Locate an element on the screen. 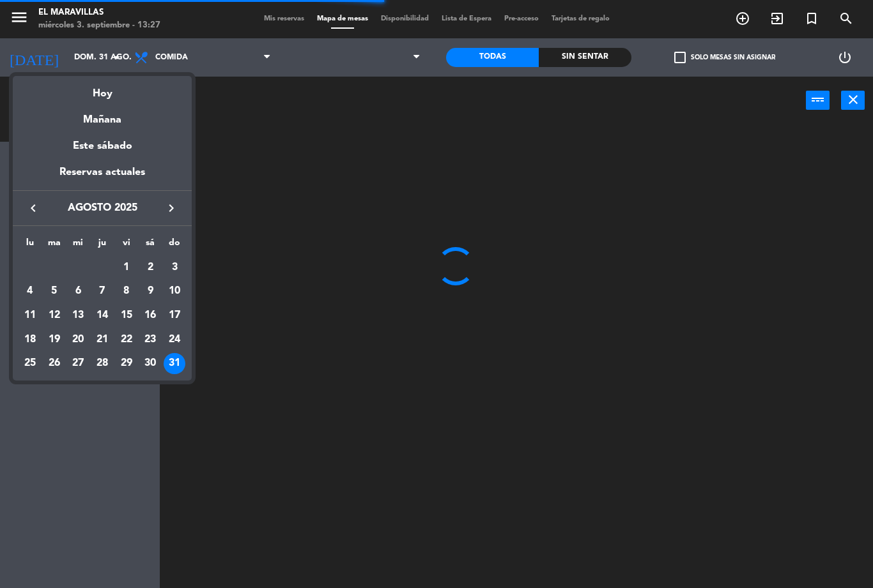 The height and width of the screenshot is (588, 873). td: 17 de agosto de 2025 is located at coordinates (174, 316).